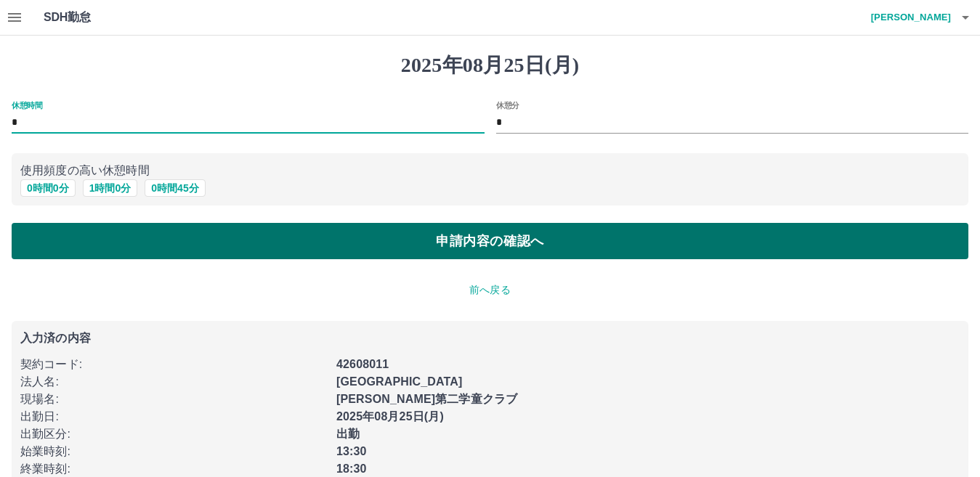 The image size is (980, 477). What do you see at coordinates (174, 434) in the screenshot?
I see `p: 出勤区分 :` at bounding box center [174, 434].